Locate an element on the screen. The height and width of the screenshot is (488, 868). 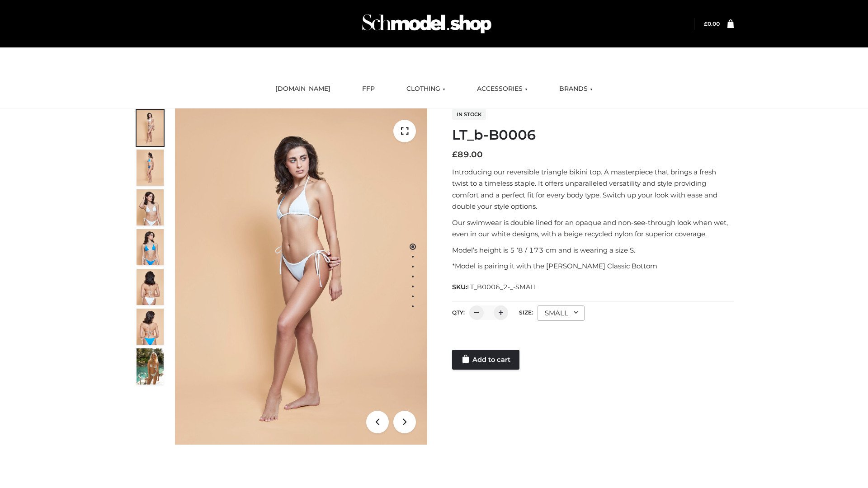
span: In stock is located at coordinates (469, 114).